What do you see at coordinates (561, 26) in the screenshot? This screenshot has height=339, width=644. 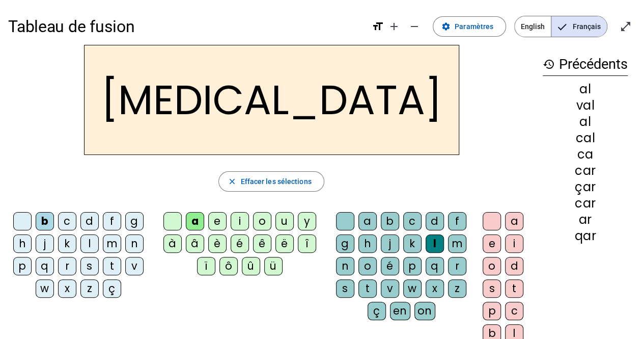 I see `mat-button-toggle-group: Language selection` at bounding box center [561, 26].